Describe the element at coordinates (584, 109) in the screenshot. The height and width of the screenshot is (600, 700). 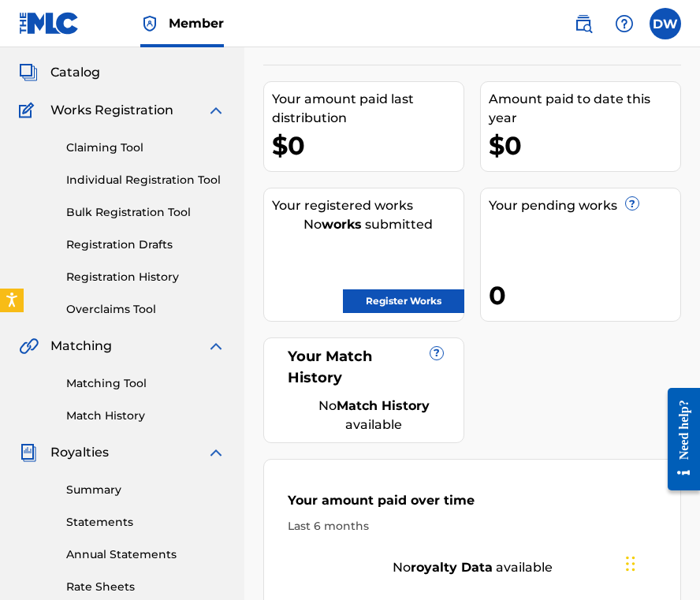
I see `div: Amount paid to date this year` at that location.